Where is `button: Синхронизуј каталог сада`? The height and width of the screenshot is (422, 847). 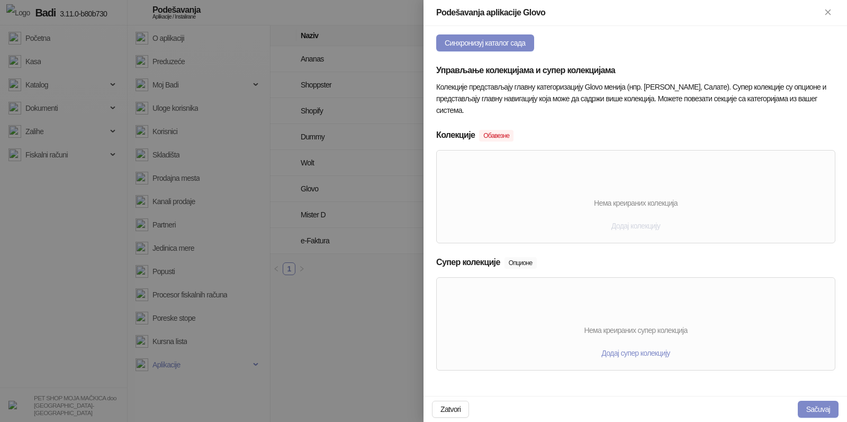
button: Синхронизуј каталог сада is located at coordinates (485, 43).